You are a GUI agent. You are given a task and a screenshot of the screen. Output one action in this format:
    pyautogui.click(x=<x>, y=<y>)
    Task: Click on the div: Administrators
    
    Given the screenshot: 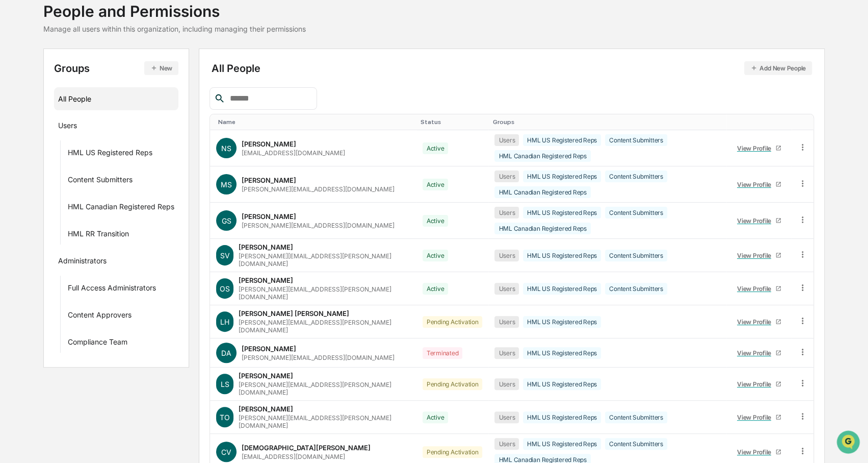 What is the action you would take?
    pyautogui.click(x=82, y=262)
    